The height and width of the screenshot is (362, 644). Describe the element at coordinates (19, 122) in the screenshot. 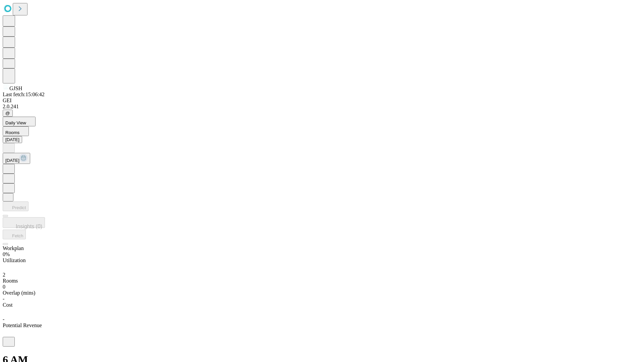

I see `button: Daily View` at that location.